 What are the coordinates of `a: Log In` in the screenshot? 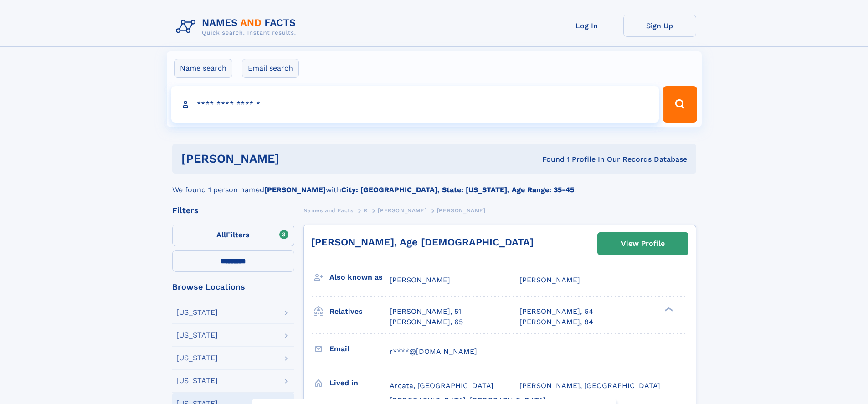 It's located at (587, 26).